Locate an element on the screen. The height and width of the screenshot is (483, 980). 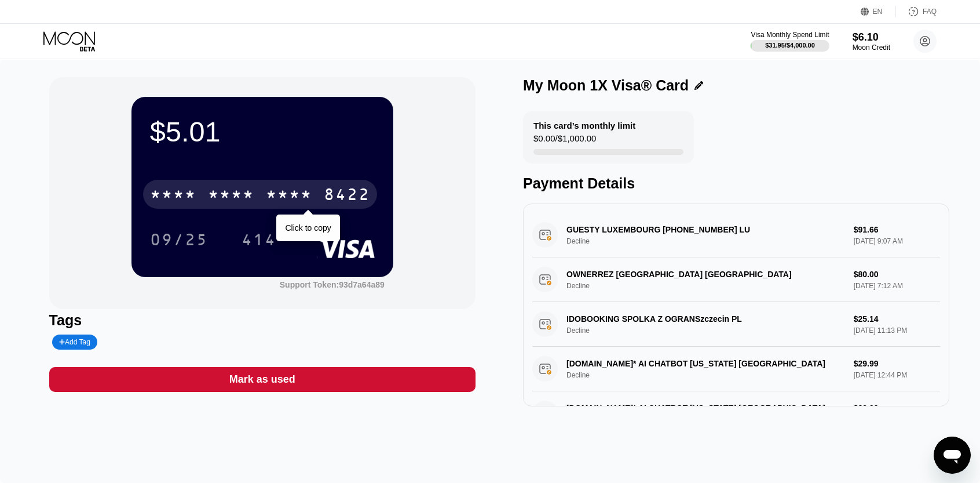
div: Add Tag is located at coordinates (74, 342).